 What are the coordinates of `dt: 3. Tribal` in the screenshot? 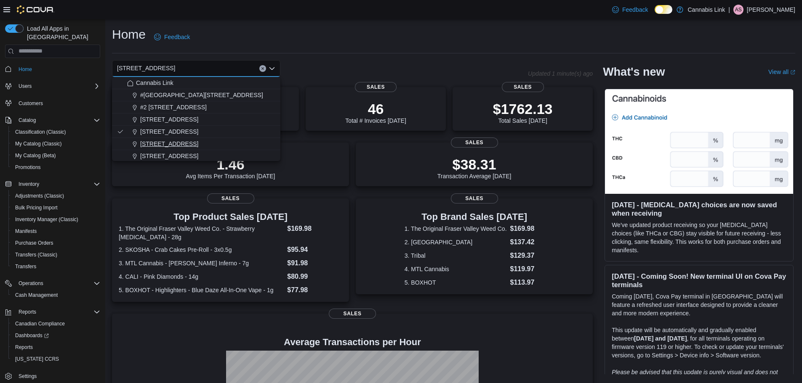 It's located at (455, 256).